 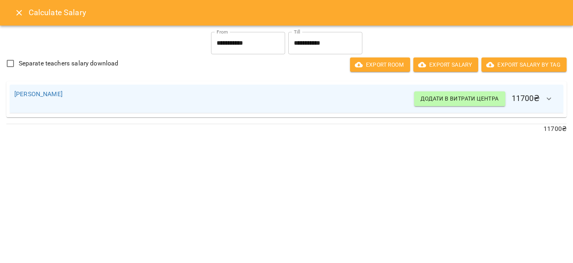 What do you see at coordinates (460, 98) in the screenshot?
I see `span: Додати в витрати центра` at bounding box center [460, 98].